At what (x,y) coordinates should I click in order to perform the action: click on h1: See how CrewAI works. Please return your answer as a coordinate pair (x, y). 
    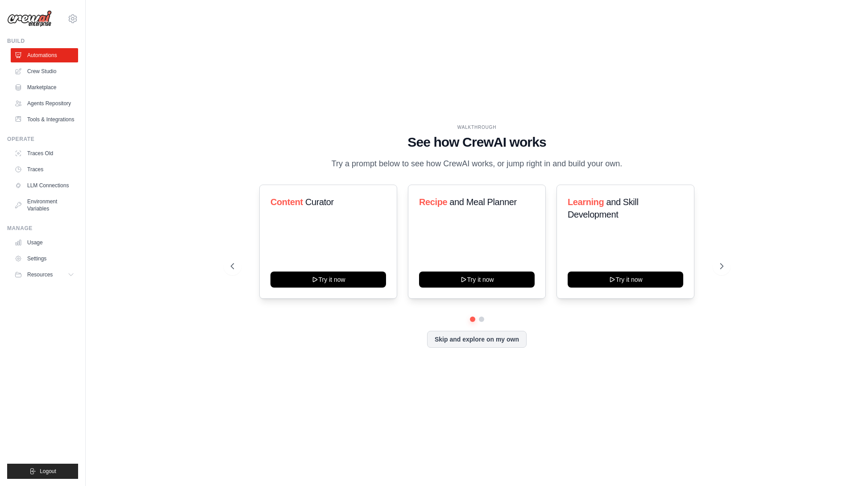
    Looking at the image, I should click on (477, 142).